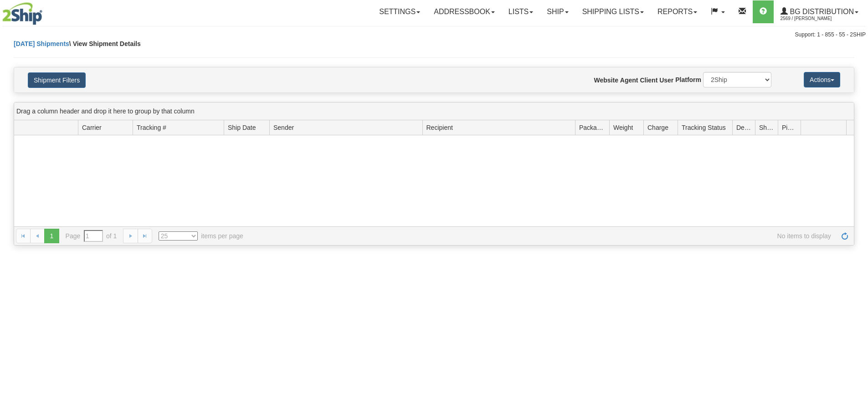  Describe the element at coordinates (606, 80) in the screenshot. I see `label: Website` at that location.